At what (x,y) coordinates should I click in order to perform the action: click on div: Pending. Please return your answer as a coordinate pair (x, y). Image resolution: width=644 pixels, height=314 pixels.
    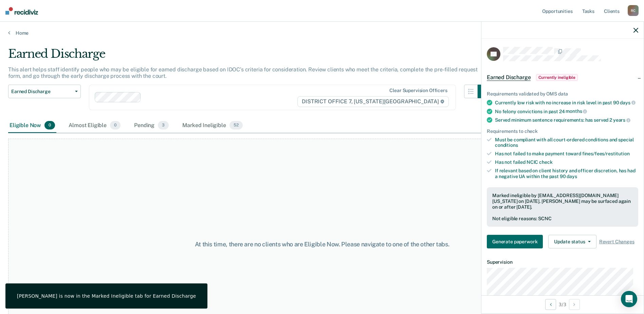
    Looking at the image, I should click on (151, 126).